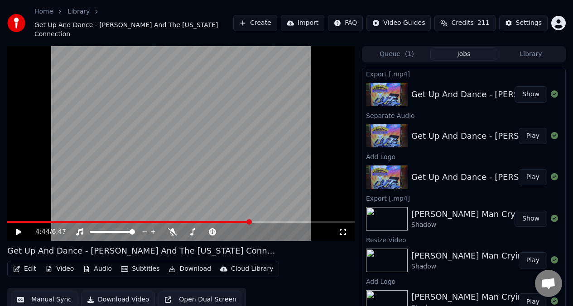  What do you see at coordinates (255, 23) in the screenshot?
I see `button: Create` at bounding box center [255, 23].